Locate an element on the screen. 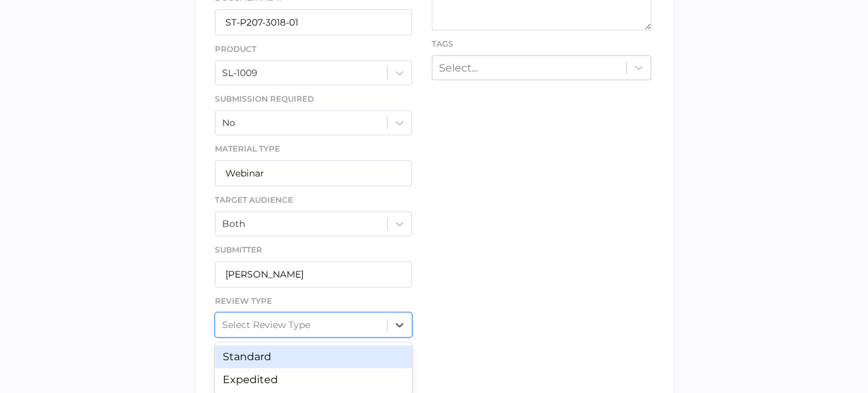  span: Submitter is located at coordinates (239, 249).